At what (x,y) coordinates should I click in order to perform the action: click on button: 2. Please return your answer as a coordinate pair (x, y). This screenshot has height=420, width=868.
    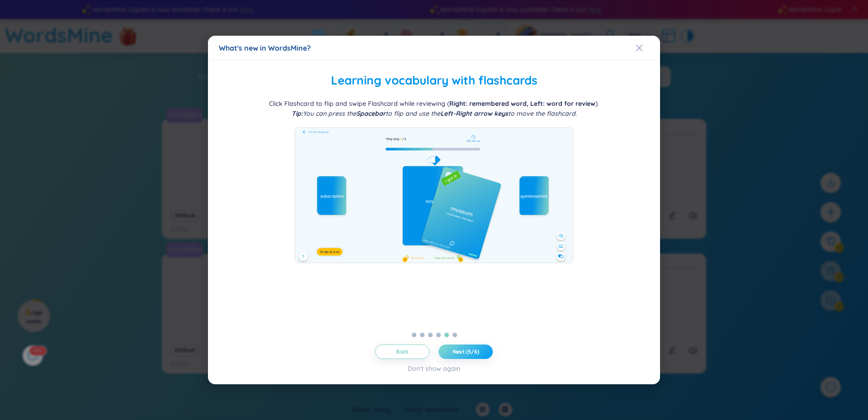
    Looking at the image, I should click on (422, 335).